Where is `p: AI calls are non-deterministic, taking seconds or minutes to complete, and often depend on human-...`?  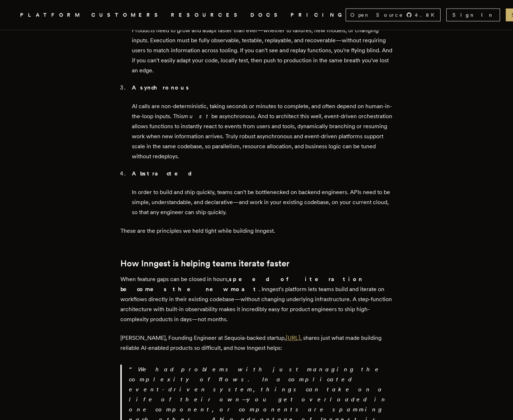 p: AI calls are non-deterministic, taking seconds or minutes to complete, and often depend on human-... is located at coordinates (262, 131).